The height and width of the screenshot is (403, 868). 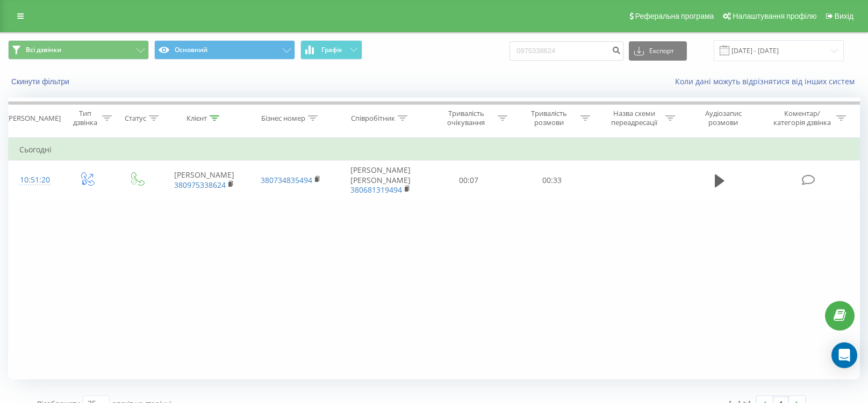 What do you see at coordinates (286, 180) in the screenshot?
I see `a: 380734835494` at bounding box center [286, 180].